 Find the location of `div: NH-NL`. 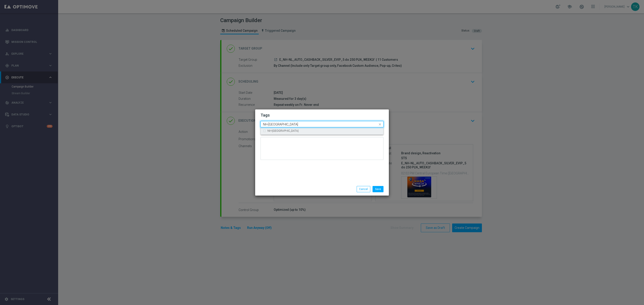

div: NH-NL is located at coordinates (322, 131).